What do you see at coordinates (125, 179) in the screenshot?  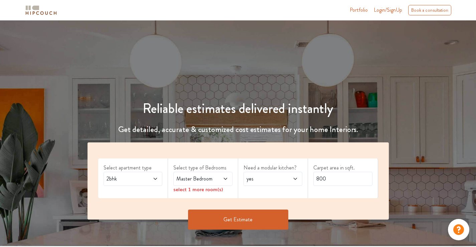 I see `span: 2bhk` at bounding box center [125, 179].